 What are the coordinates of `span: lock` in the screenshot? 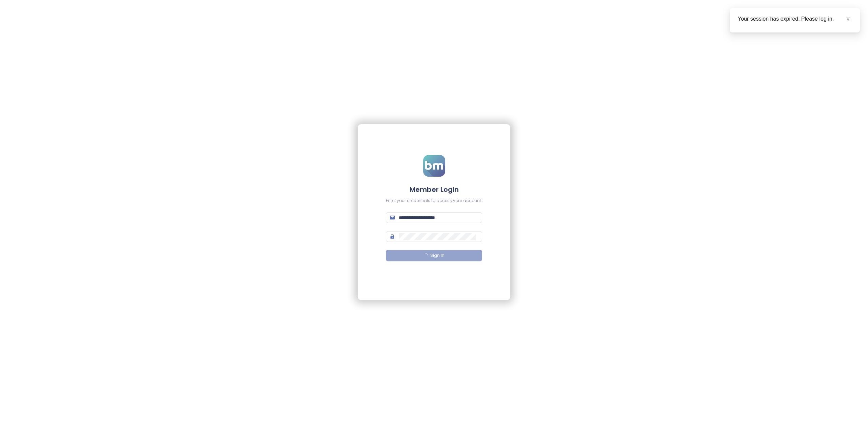 It's located at (392, 237).